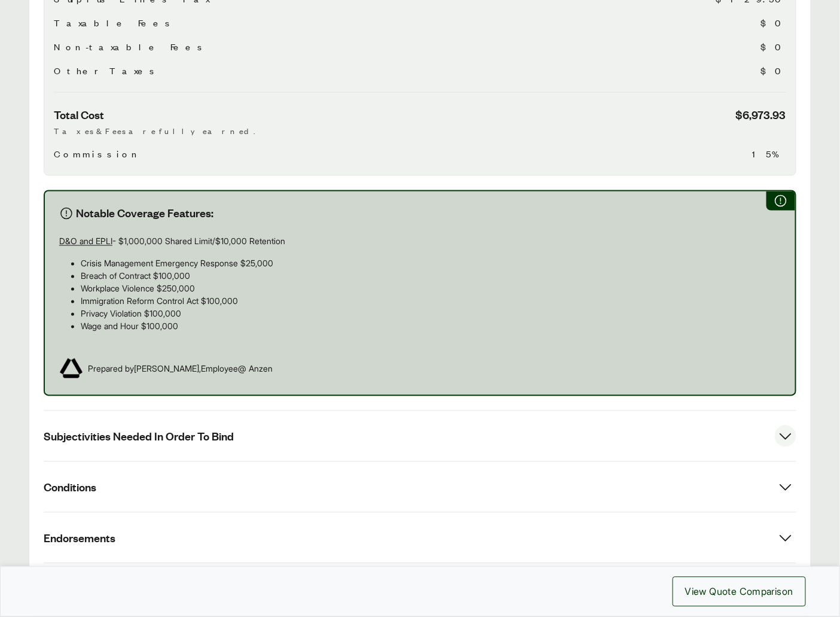 The height and width of the screenshot is (617, 840). I want to click on button: Conditions, so click(420, 487).